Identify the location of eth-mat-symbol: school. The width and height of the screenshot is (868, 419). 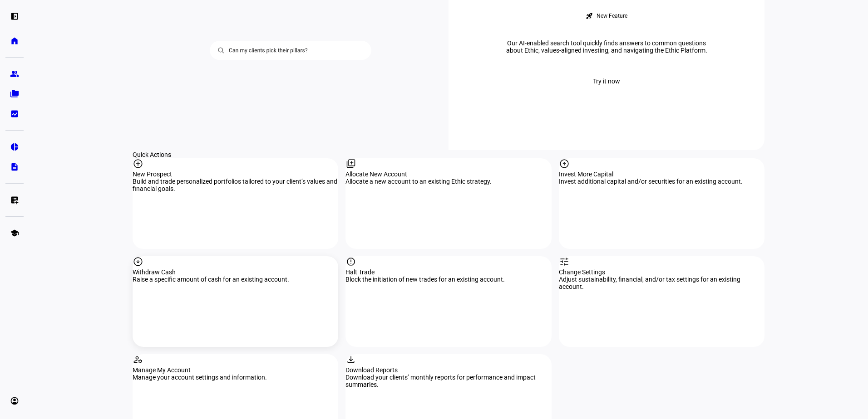
(14, 233).